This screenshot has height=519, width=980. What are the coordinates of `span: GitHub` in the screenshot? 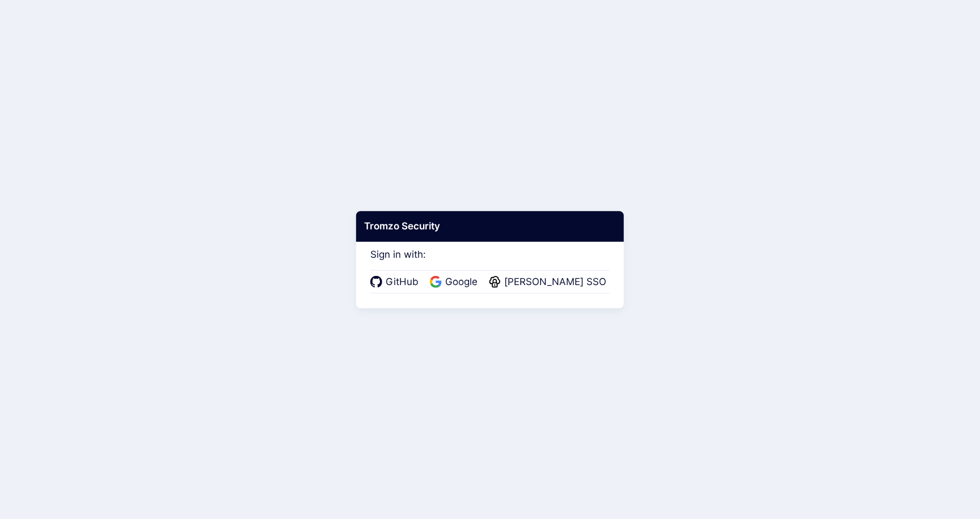 It's located at (402, 282).